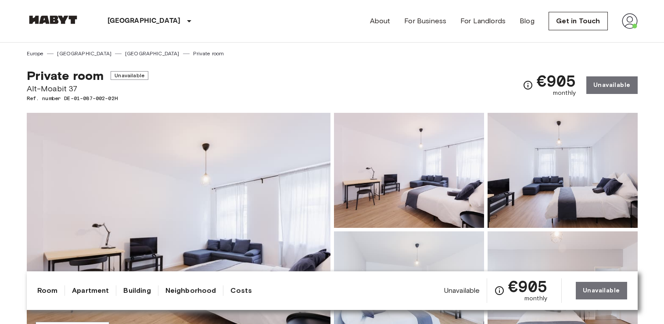  What do you see at coordinates (87, 98) in the screenshot?
I see `span: Ref. number DE-01-087-002-02H` at bounding box center [87, 98].